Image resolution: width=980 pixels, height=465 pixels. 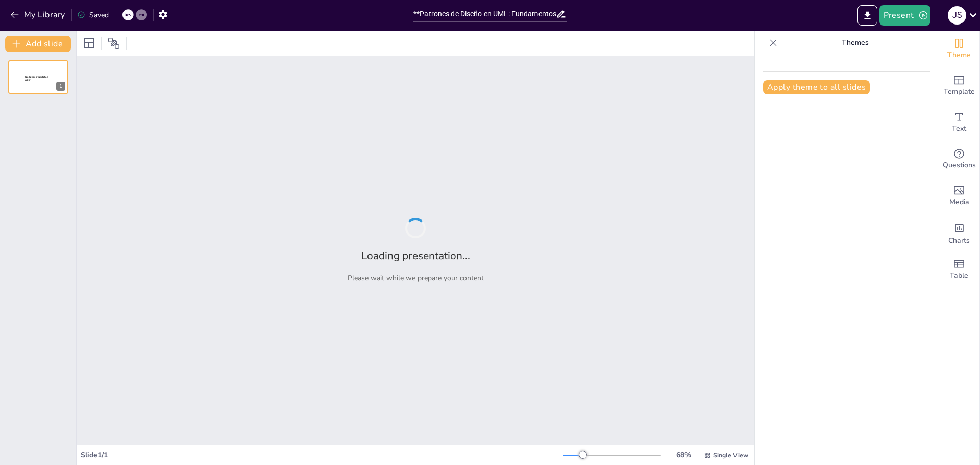 I want to click on span: Media, so click(x=959, y=202).